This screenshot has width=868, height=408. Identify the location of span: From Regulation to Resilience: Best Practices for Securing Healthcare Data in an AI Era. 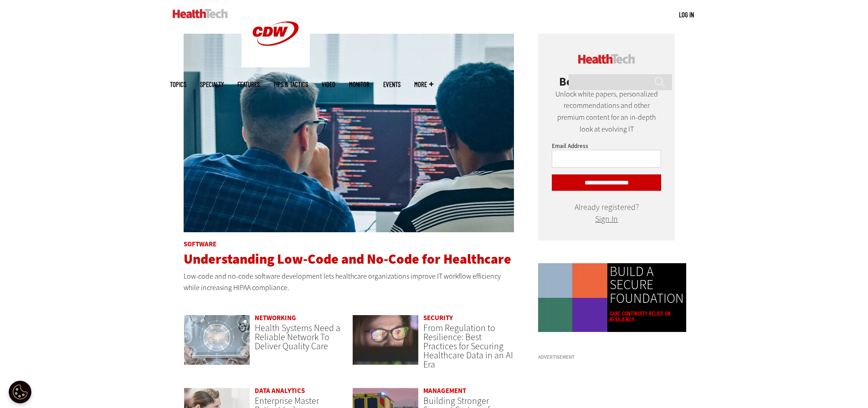
(468, 346).